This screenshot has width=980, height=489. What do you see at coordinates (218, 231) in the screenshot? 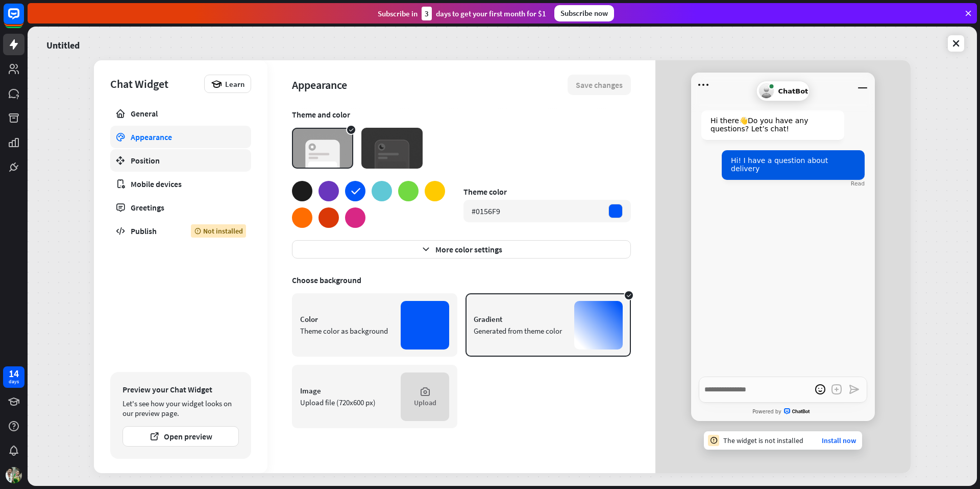
I see `div: Not installed` at bounding box center [218, 231].